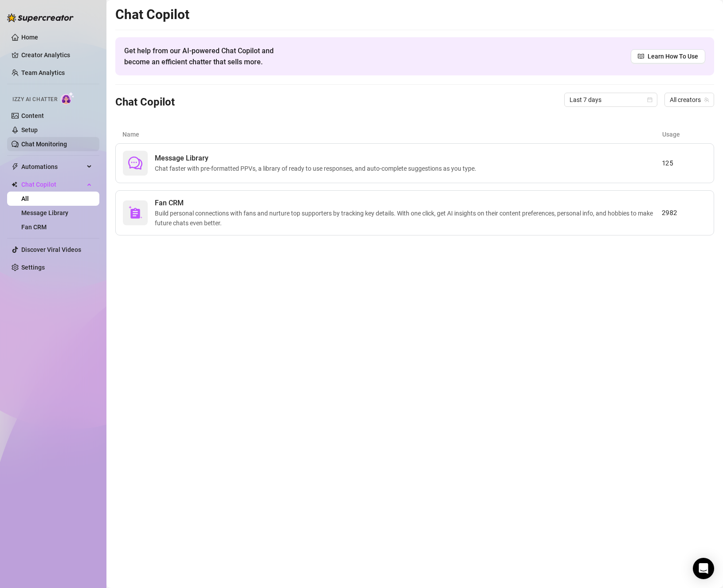 This screenshot has height=588, width=723. I want to click on span: Learn How To Use, so click(673, 56).